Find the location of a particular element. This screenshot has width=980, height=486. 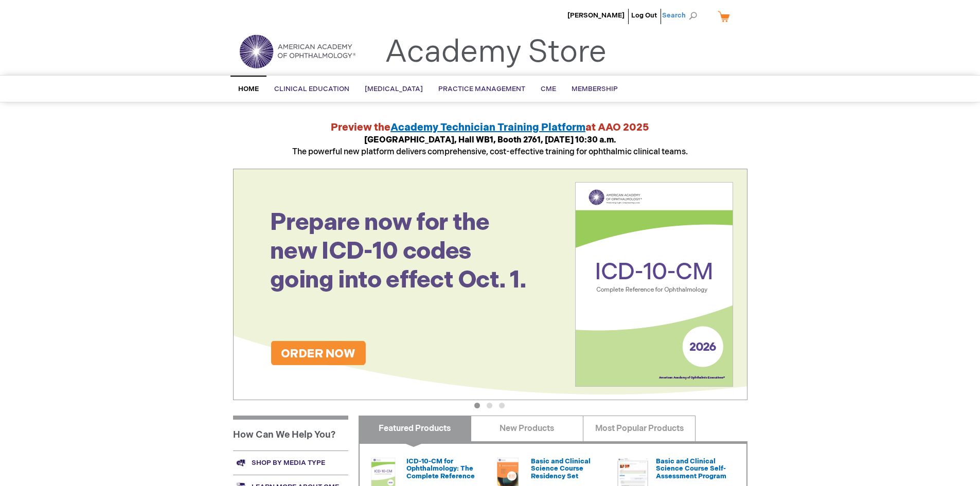

a: Log Out is located at coordinates (644, 16).